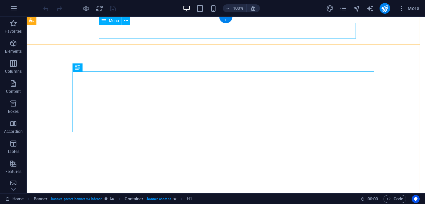  I want to click on span: 00 00, so click(373, 199).